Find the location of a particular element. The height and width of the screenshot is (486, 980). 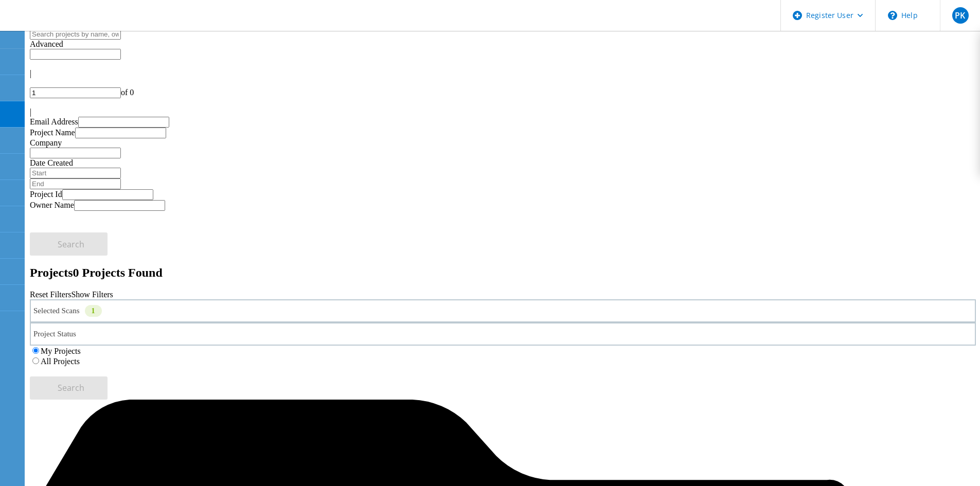

div: Project Status is located at coordinates (502, 333).